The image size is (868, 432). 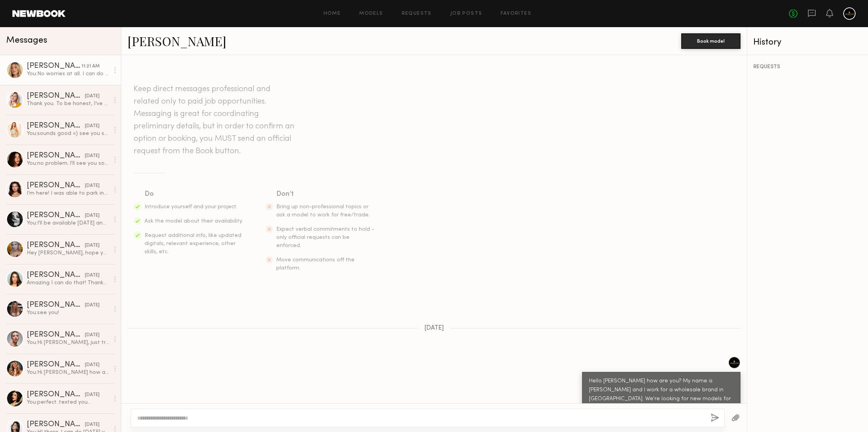 What do you see at coordinates (332, 14) in the screenshot?
I see `a: Home` at bounding box center [332, 14].